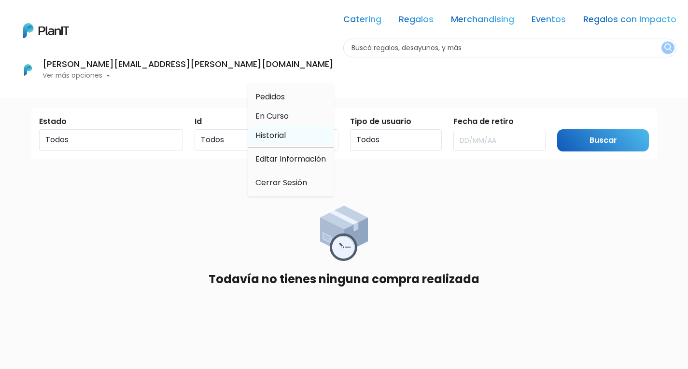 This screenshot has height=369, width=688. I want to click on label: Estado, so click(53, 122).